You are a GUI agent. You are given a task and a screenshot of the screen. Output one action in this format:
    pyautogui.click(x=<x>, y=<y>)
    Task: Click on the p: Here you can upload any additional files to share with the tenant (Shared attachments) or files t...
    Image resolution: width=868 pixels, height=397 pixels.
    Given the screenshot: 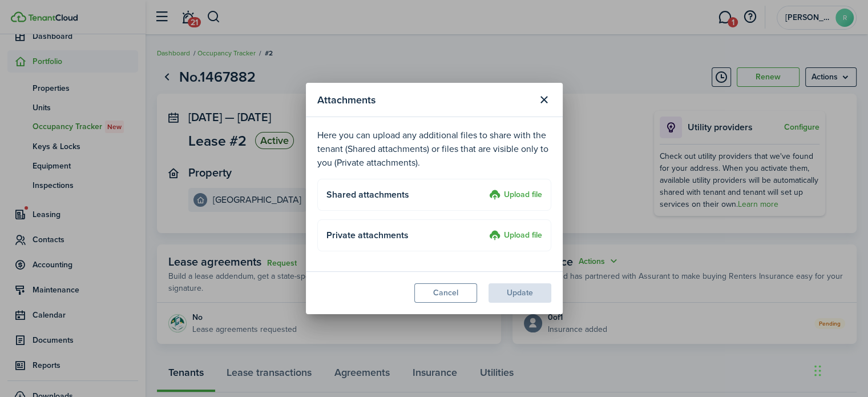 What is the action you would take?
    pyautogui.click(x=434, y=149)
    